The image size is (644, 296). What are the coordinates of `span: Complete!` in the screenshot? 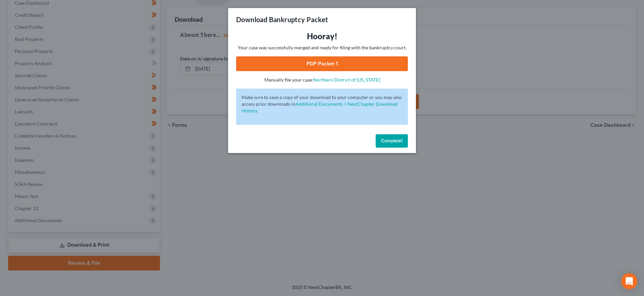 It's located at (392, 141).